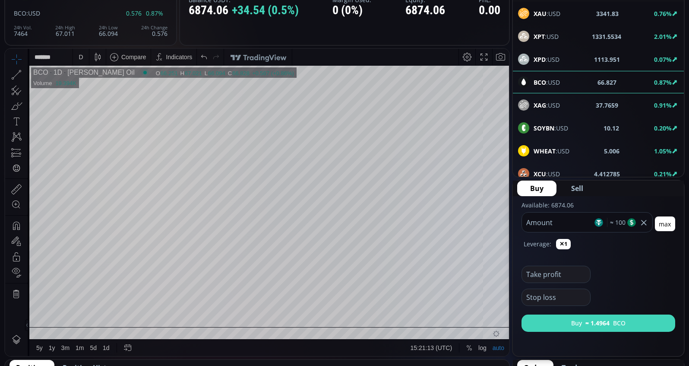 This screenshot has height=366, width=689. I want to click on div: 67.011, so click(65, 31).